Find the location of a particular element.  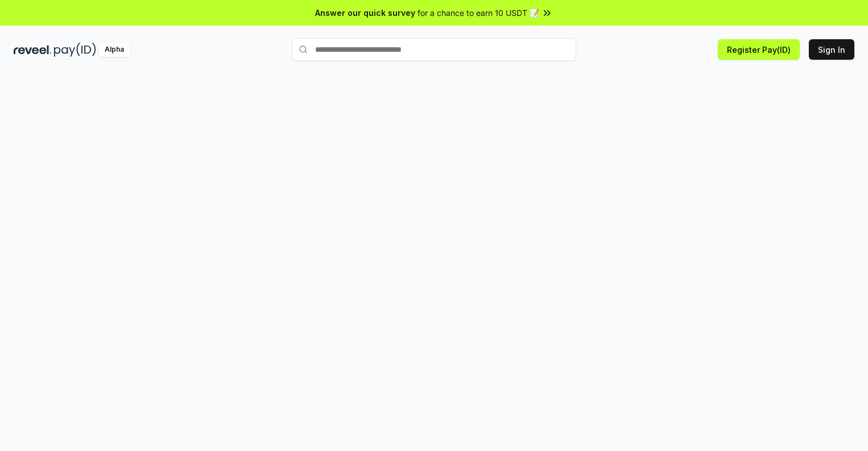

span: for a chance to earn 10 USDT 📝 is located at coordinates (478, 12).